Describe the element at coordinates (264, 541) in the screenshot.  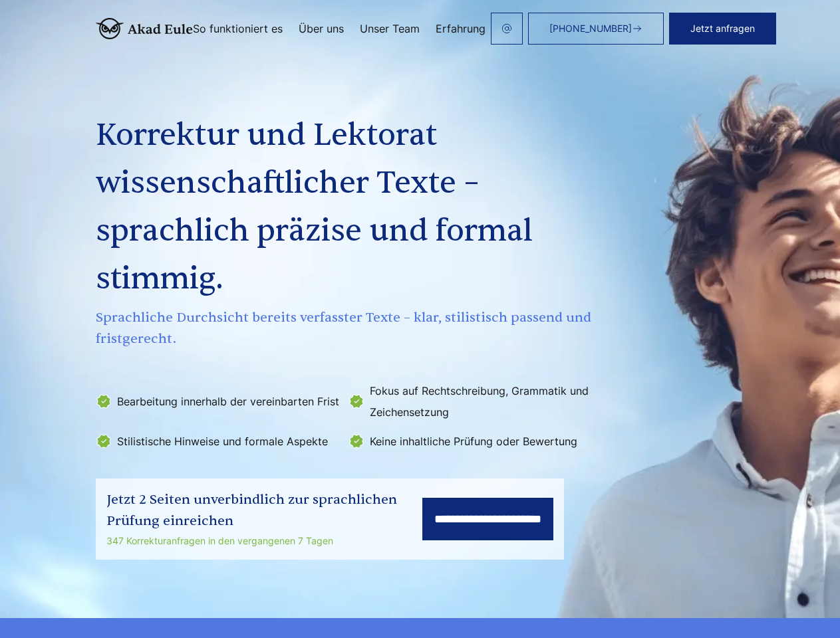
I see `div: 347 Korrekturanfragen in den vergangenen 7 Tagen` at that location.